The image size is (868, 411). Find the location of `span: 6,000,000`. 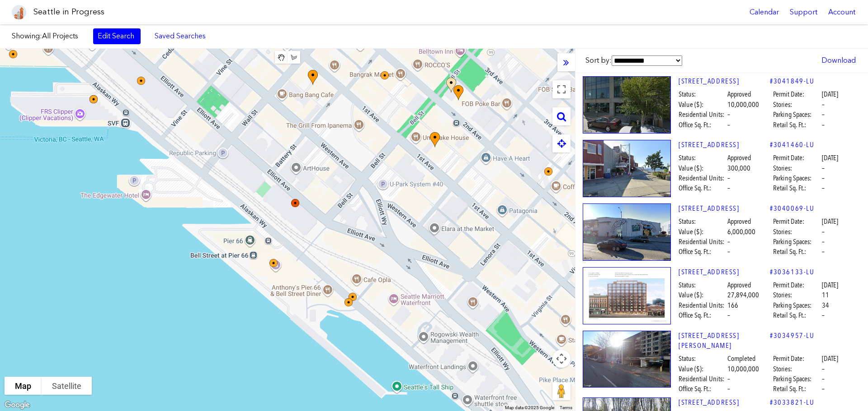

span: 6,000,000 is located at coordinates (741, 232).